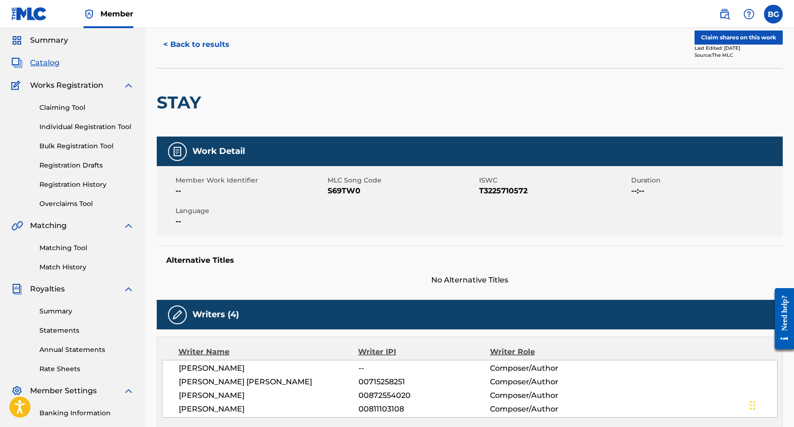 This screenshot has width=794, height=427. Describe the element at coordinates (770, 404) in the screenshot. I see `div: Chat Widget` at that location.